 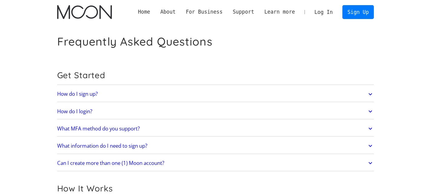 What do you see at coordinates (358, 12) in the screenshot?
I see `a: Sign Up` at bounding box center [358, 12].